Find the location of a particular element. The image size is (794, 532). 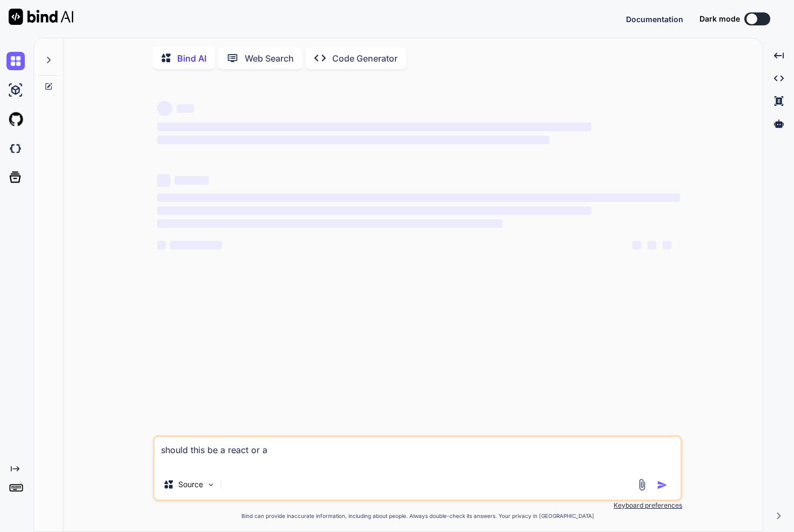

button: Documentation is located at coordinates (655, 19).